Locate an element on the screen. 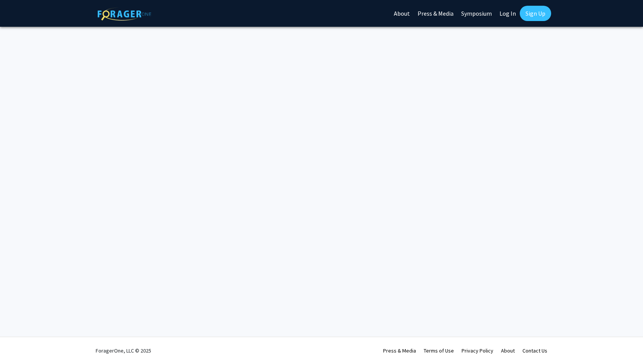 The height and width of the screenshot is (364, 643). a: Sign Up is located at coordinates (535, 14).